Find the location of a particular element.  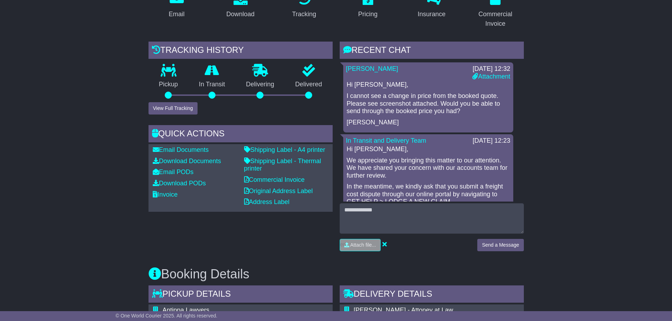

a: Download Documents is located at coordinates (187, 161).